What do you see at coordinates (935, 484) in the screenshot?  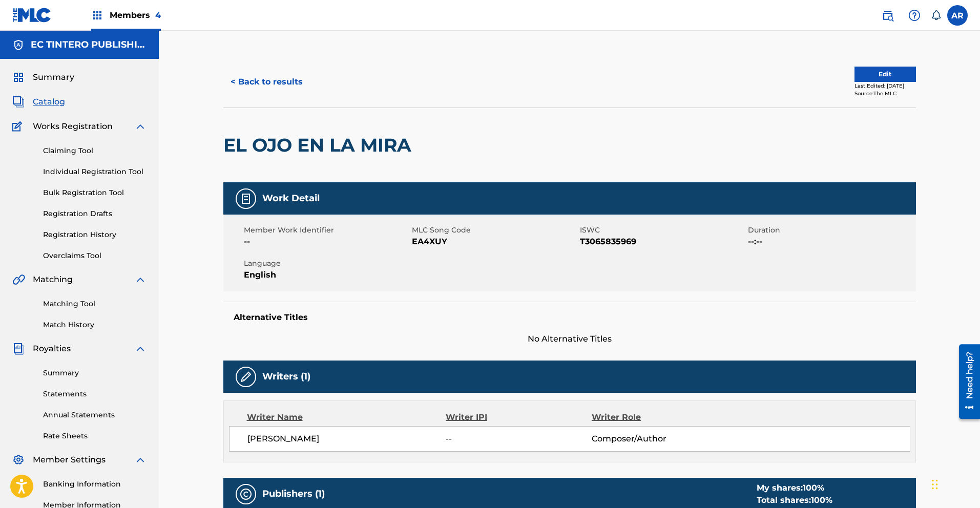 I see `div: Drag` at bounding box center [935, 484].